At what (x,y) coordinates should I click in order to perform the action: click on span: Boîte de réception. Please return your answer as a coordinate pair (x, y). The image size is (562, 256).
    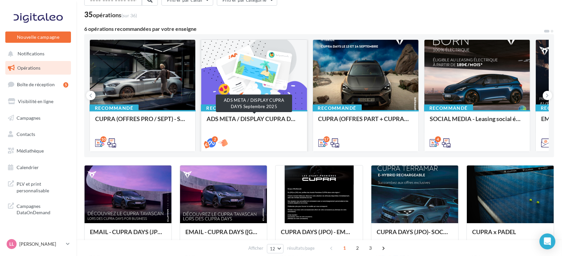
    Looking at the image, I should click on (36, 84).